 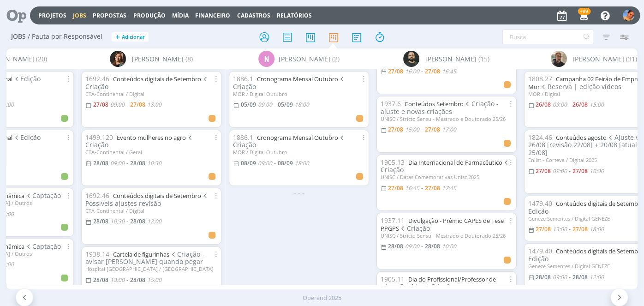 What do you see at coordinates (631, 58) in the screenshot?
I see `span: (31)` at bounding box center [631, 58].